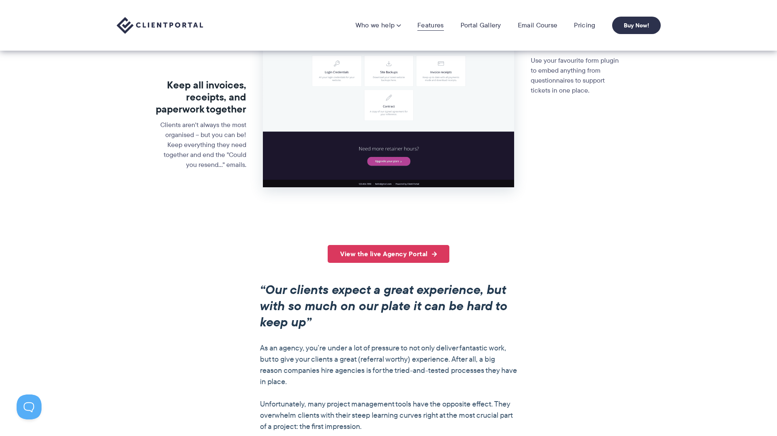  What do you see at coordinates (384, 306) in the screenshot?
I see `em: “Our clients expect a great experience, but with so much on our plate it can be hard to keep up”` at bounding box center [384, 306].